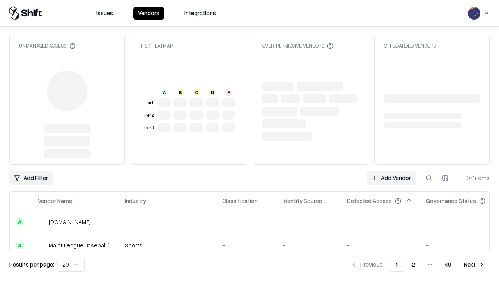 This screenshot has height=281, width=499. I want to click on img: Major League Baseball (MLB), so click(42, 245).